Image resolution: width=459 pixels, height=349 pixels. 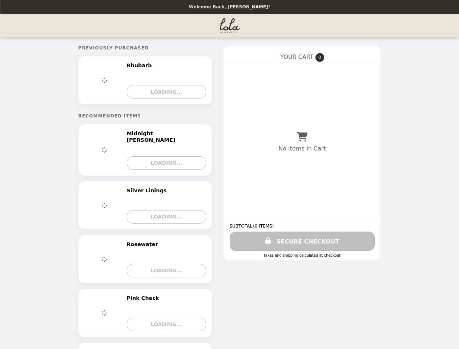 What do you see at coordinates (144, 298) in the screenshot?
I see `h2: Pink Check` at bounding box center [144, 298].